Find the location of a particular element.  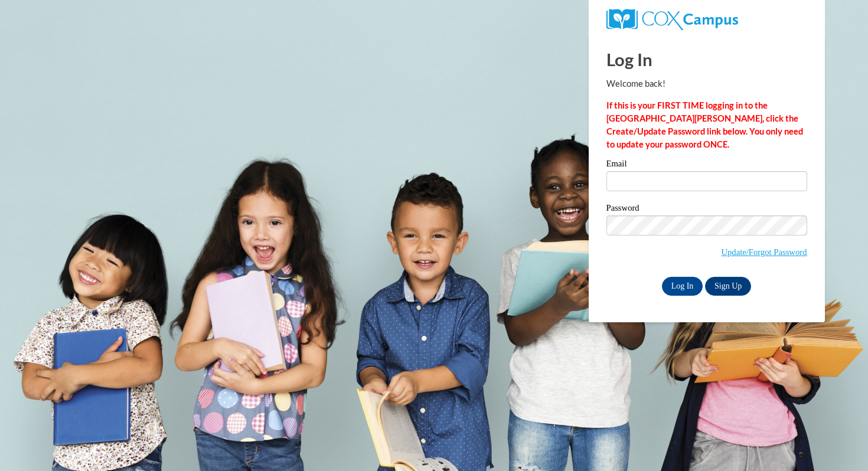

a: COX Campus is located at coordinates (672, 18).